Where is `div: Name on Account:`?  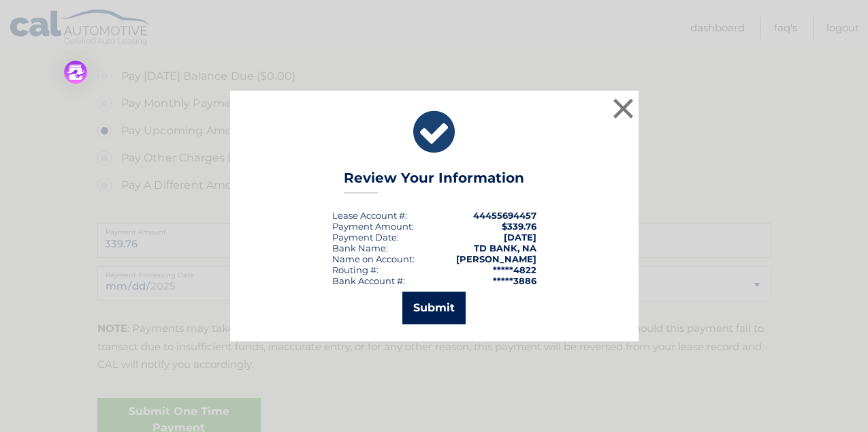 div: Name on Account: is located at coordinates (373, 259).